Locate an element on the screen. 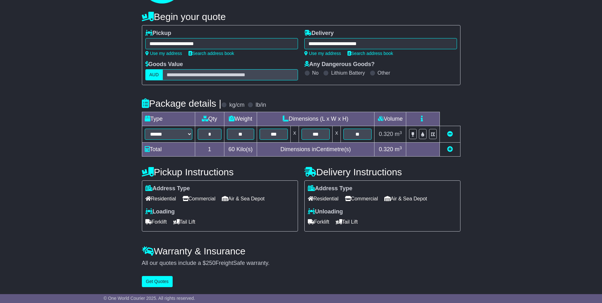  h4: Pickup Instructions is located at coordinates (220, 172).